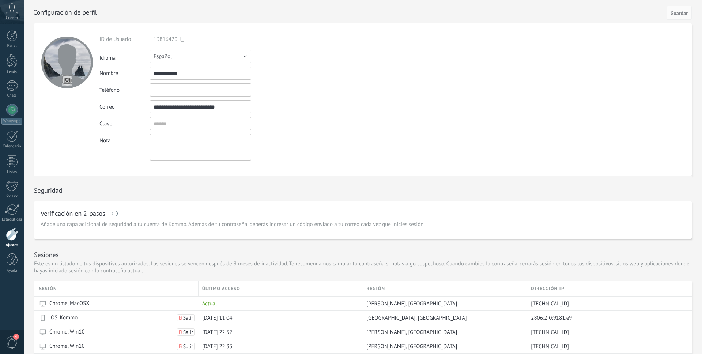  What do you see at coordinates (12, 172) in the screenshot?
I see `div: Listas` at bounding box center [12, 172].